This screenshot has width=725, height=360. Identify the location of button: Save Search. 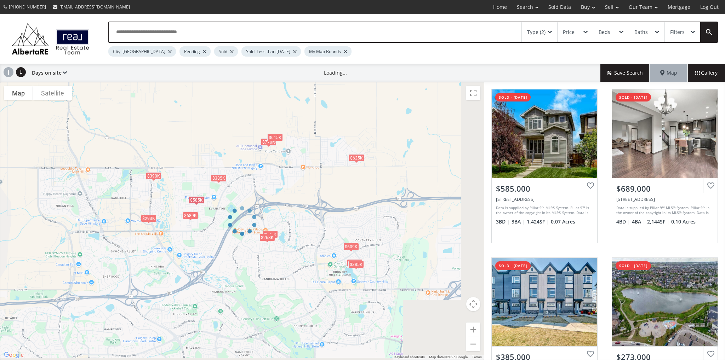
(625, 73).